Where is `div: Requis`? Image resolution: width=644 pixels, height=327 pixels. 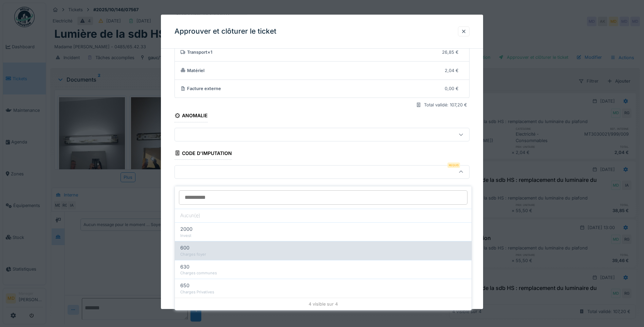 div: Requis is located at coordinates (454, 165).